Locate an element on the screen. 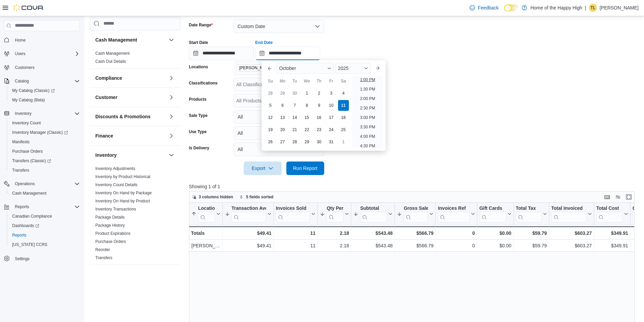  span: Estevan - Souris Avenue - Fire & Flower is located at coordinates (269, 68).